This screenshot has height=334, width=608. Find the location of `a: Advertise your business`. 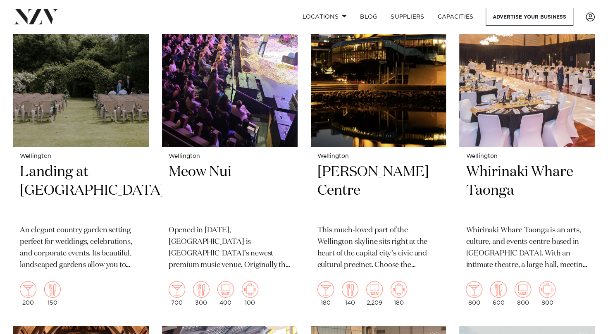

a: Advertise your business is located at coordinates (530, 17).